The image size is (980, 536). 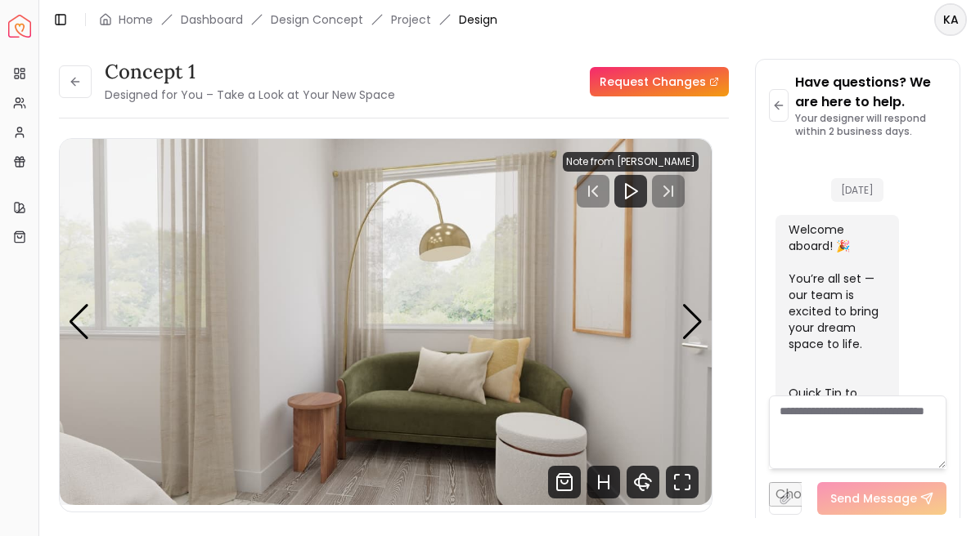 I want to click on span: KA, so click(x=950, y=20).